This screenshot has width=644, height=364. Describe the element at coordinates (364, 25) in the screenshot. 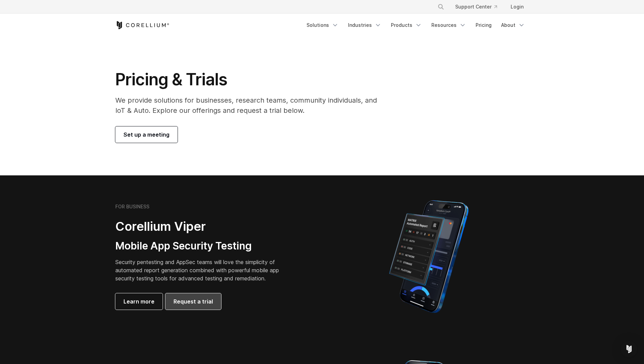

I see `a: Industries` at that location.